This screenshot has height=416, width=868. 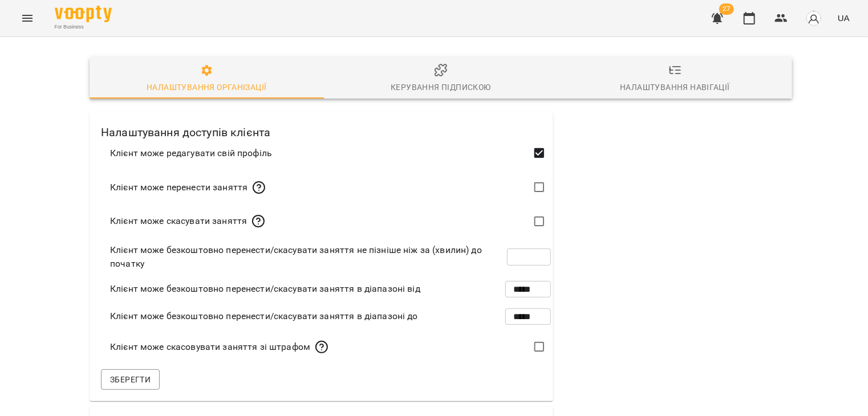 What do you see at coordinates (27, 18) in the screenshot?
I see `button: Menu` at bounding box center [27, 18].